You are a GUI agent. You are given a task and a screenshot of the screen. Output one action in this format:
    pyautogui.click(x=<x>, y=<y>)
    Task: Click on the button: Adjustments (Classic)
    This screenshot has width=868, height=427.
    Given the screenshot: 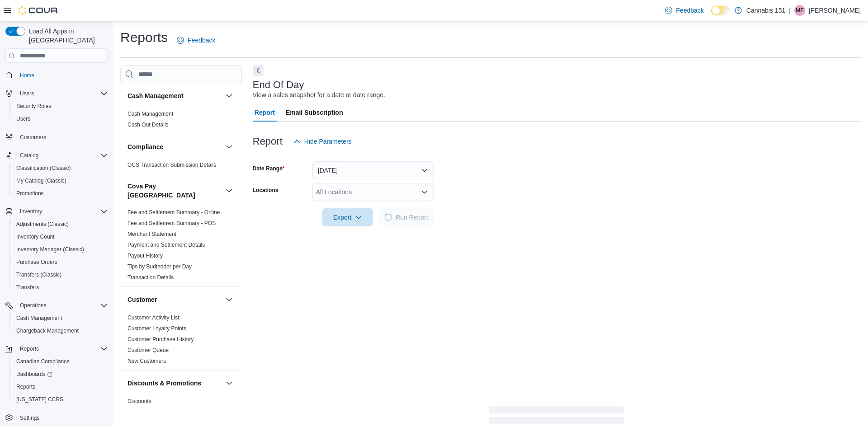 What is the action you would take?
    pyautogui.click(x=60, y=224)
    